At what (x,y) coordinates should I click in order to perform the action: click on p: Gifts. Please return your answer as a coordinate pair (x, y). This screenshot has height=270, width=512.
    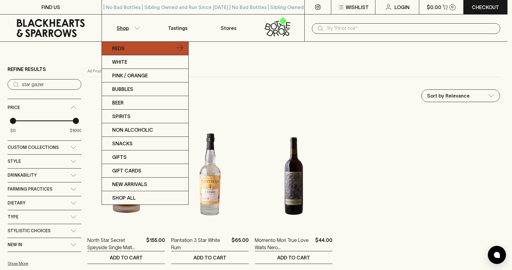
    Looking at the image, I should click on (119, 157).